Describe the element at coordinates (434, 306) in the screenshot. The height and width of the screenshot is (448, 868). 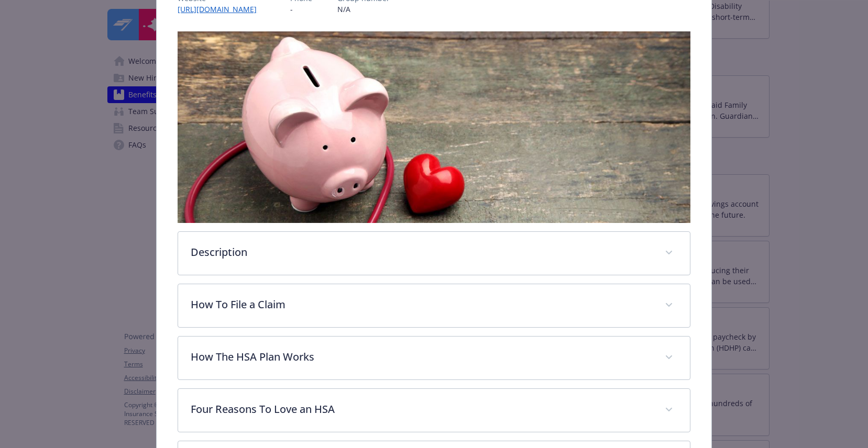
I see `div: How To File a Claim` at that location.